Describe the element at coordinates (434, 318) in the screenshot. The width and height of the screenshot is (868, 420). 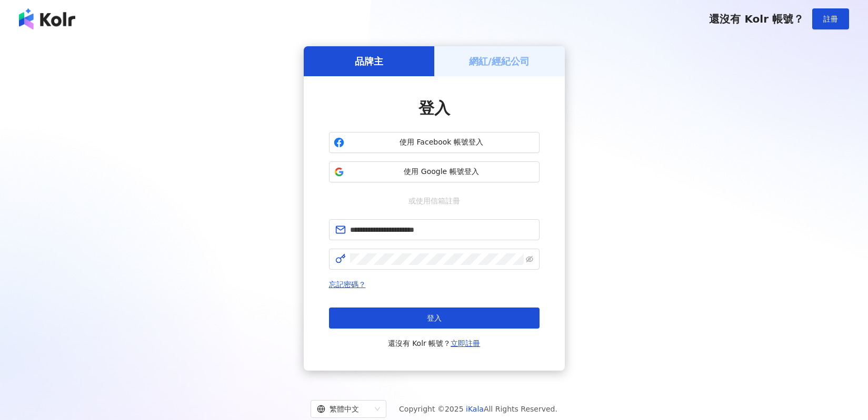
I see `button: 登入` at that location.